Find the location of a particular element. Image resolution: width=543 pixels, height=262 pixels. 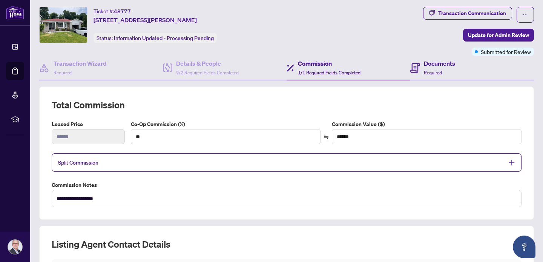

div: Ticket #: is located at coordinates (112, 11).